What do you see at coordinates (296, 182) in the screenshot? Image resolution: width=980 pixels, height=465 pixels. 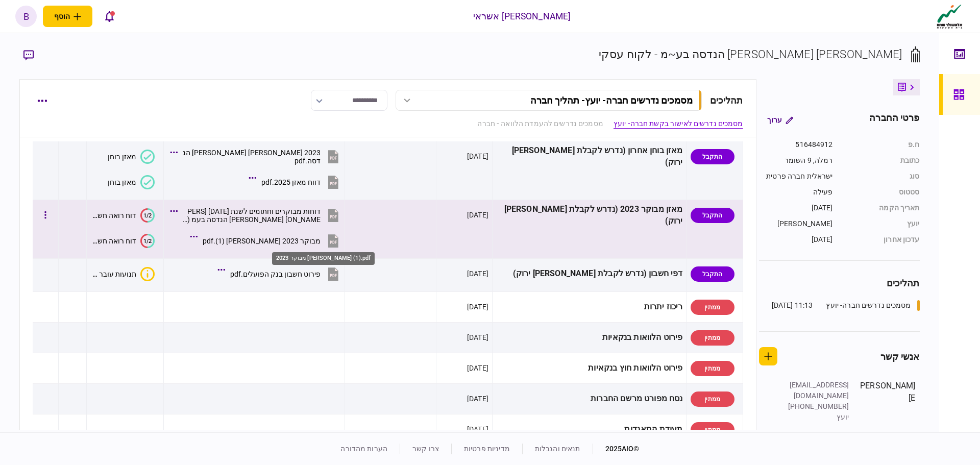 I see `button: דווח מאזן 2025.pdf` at bounding box center [296, 182].